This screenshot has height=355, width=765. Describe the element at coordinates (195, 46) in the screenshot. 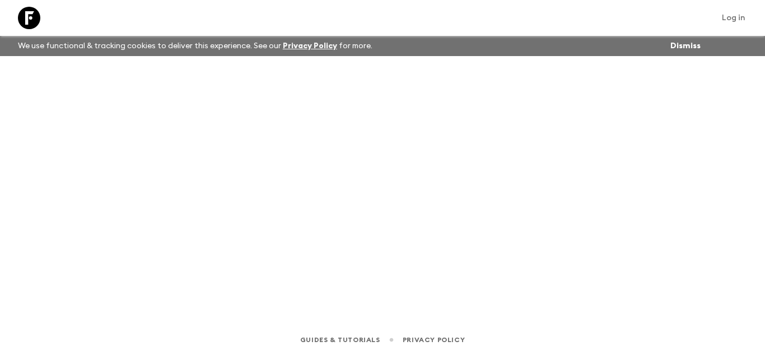

I see `p: We use functional & tracking cookies to deliver this experience. See our for more.` at that location.